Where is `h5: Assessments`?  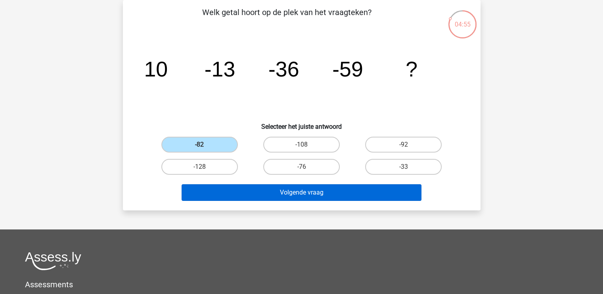 h5: Assessments is located at coordinates (301, 284).